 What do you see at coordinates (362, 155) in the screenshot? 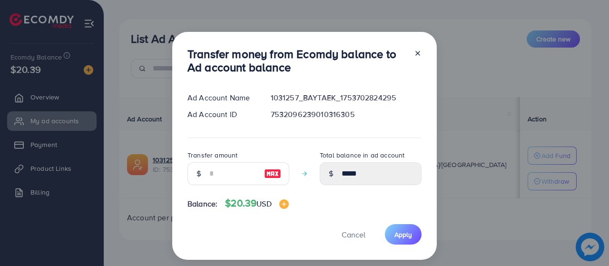
I see `label: Total balance in ad account` at bounding box center [362, 155].